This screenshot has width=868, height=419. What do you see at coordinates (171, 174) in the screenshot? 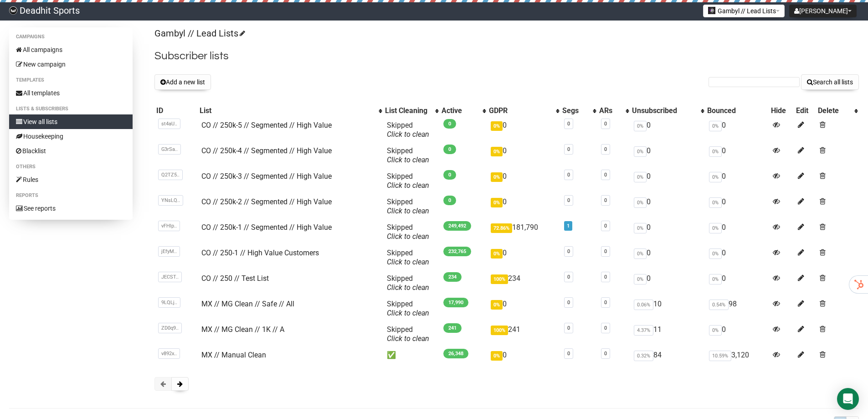
I see `span: Q2TZ5..` at bounding box center [171, 174].